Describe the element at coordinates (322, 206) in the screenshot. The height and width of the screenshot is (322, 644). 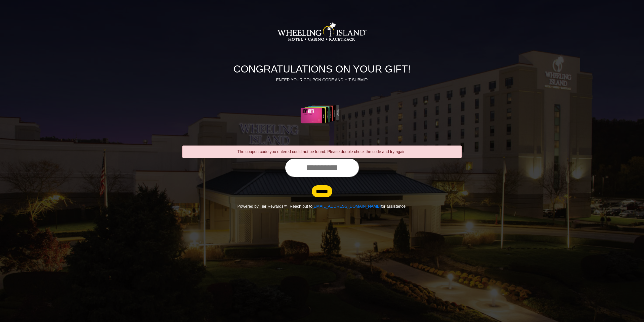
I see `span: Powered by Tier Rewards™. Reach out to for assistance.` at that location.